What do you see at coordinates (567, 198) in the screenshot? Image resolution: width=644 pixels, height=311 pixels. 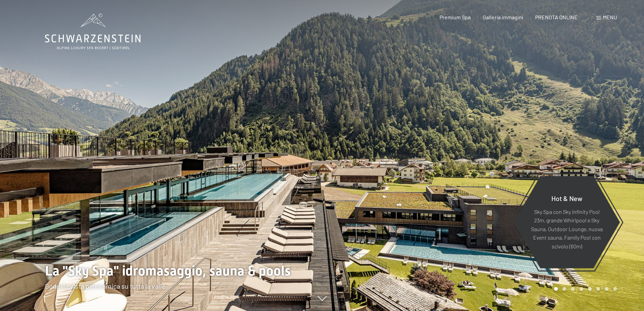 I see `span: Hot & New` at bounding box center [567, 198].